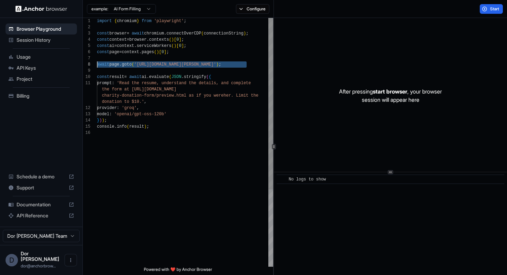 The image size is (507, 275). What do you see at coordinates (137, 127) in the screenshot?
I see `span: result` at bounding box center [137, 127].